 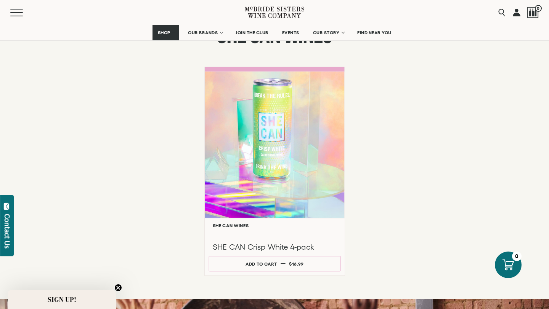 What do you see at coordinates (538, 8) in the screenshot?
I see `span: 0` at bounding box center [538, 8].